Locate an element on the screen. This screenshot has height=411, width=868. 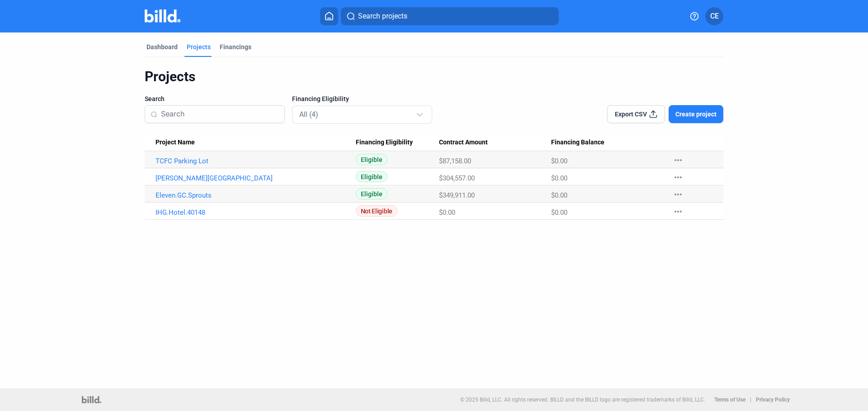
div: Financings is located at coordinates (236, 47).